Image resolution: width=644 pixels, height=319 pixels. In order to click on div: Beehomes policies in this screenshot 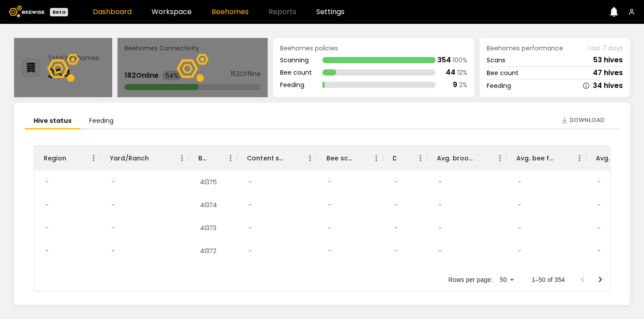, I will do `click(373, 48)`.